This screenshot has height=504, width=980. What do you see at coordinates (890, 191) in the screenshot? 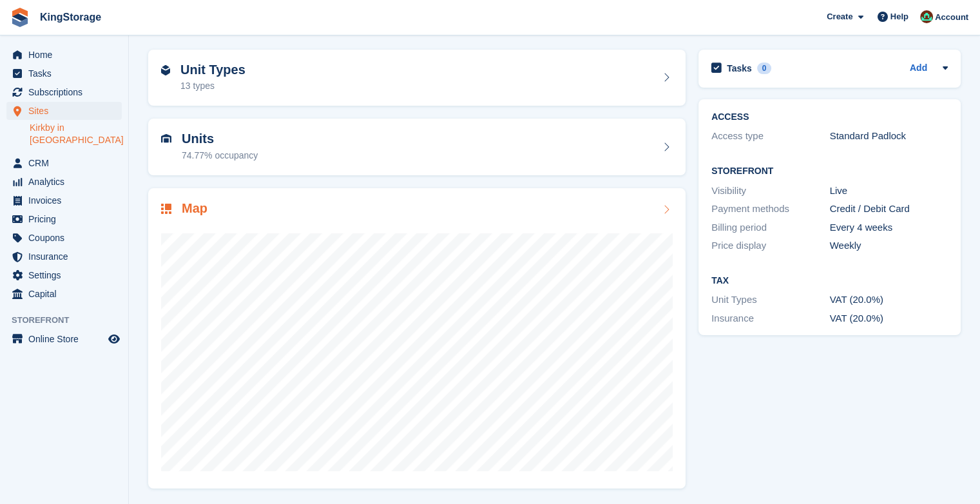
I see `div: Live` at bounding box center [890, 191].